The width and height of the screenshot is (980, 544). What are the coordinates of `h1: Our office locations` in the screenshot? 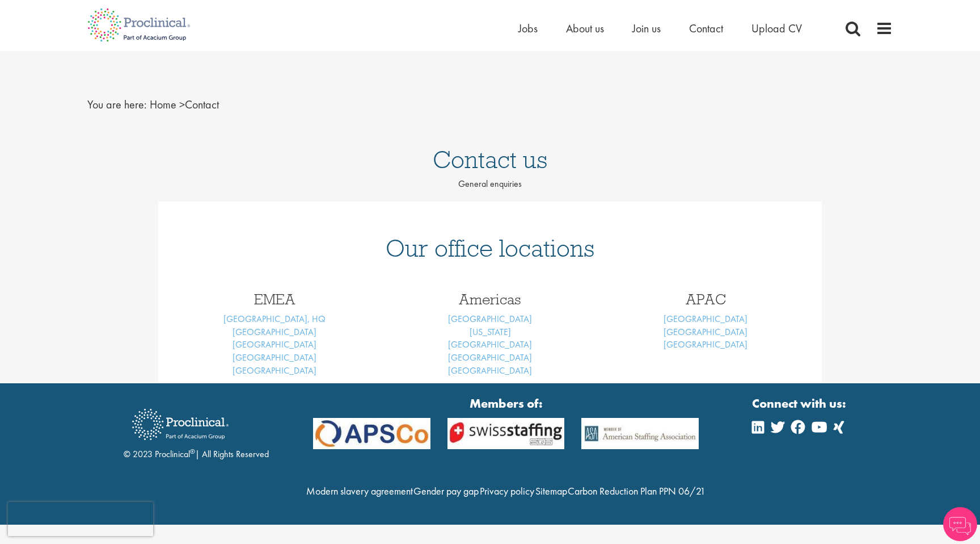 It's located at (490, 248).